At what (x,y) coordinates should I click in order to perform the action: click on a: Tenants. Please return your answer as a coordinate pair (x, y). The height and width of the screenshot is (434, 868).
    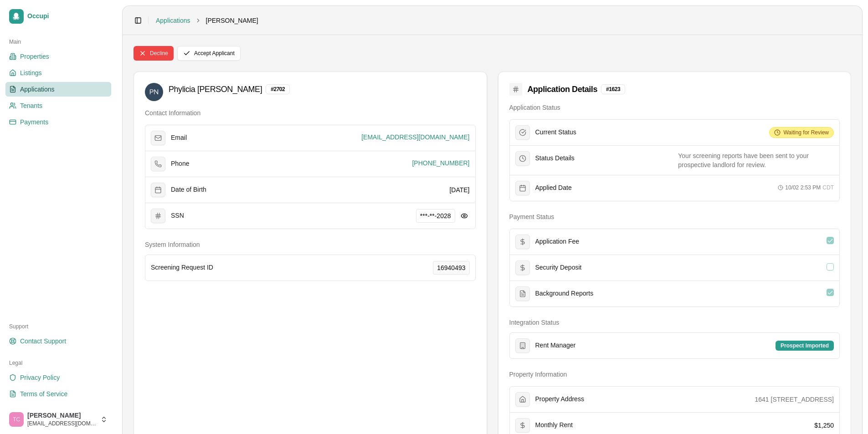
    Looking at the image, I should click on (58, 106).